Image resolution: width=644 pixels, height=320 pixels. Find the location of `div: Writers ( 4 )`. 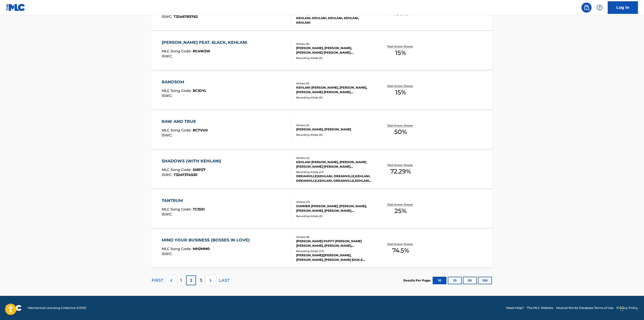

div: Writers ( 4 ) is located at coordinates (334, 158).